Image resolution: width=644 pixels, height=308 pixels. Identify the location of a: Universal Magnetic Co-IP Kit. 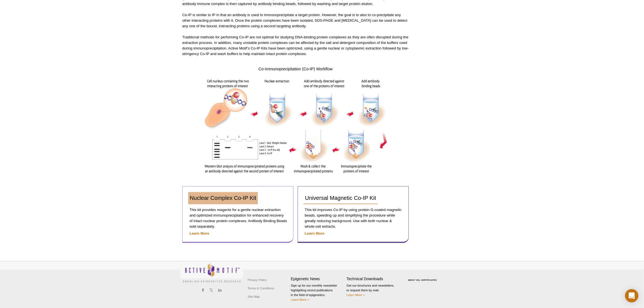
(341, 198).